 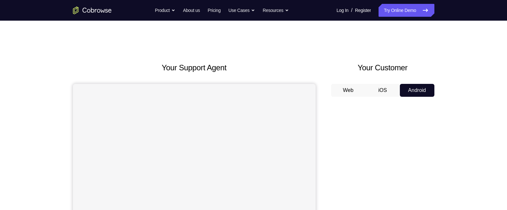 I want to click on a: Go to the home page, so click(x=92, y=10).